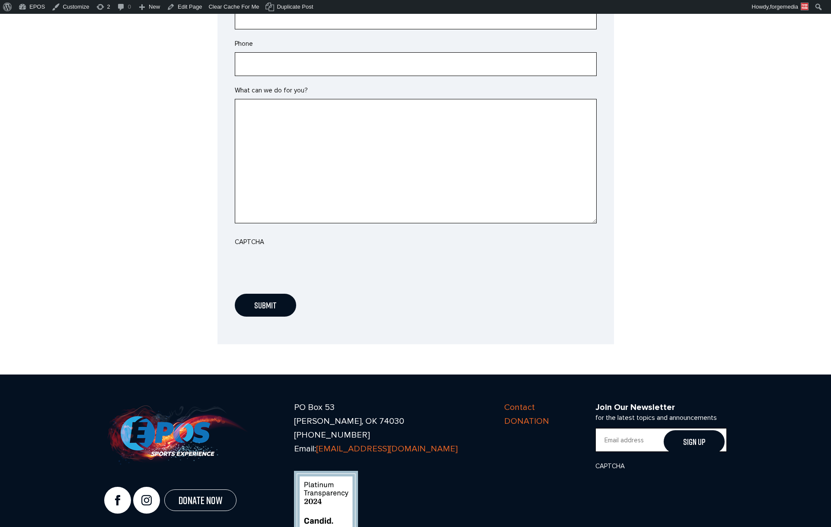 The image size is (831, 527). Describe the element at coordinates (271, 90) in the screenshot. I see `label: What can we do for you?` at that location.